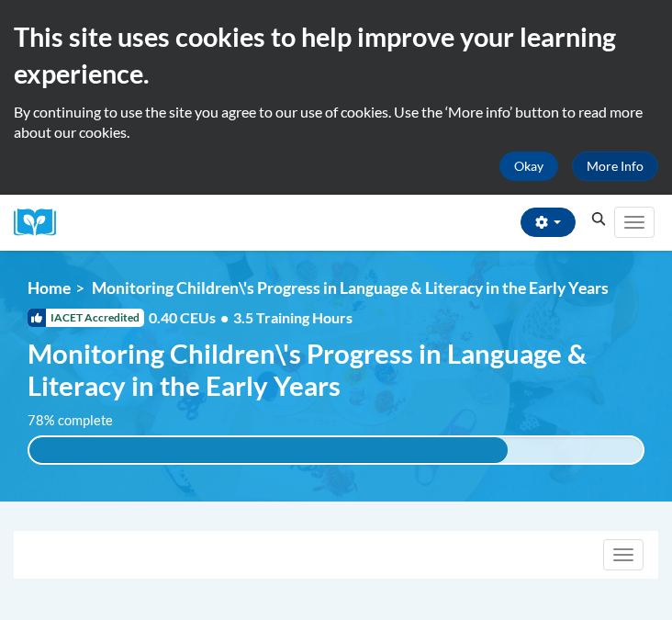 The height and width of the screenshot is (620, 672). I want to click on span: IACET Accredited, so click(86, 318).